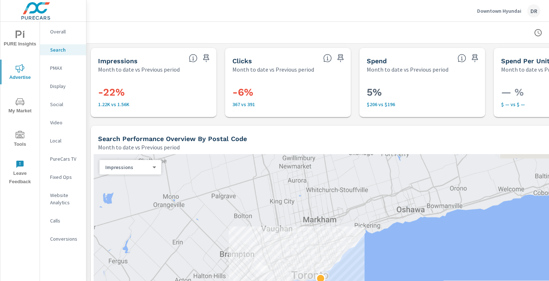 The height and width of the screenshot is (281, 549). I want to click on p: Local, so click(65, 141).